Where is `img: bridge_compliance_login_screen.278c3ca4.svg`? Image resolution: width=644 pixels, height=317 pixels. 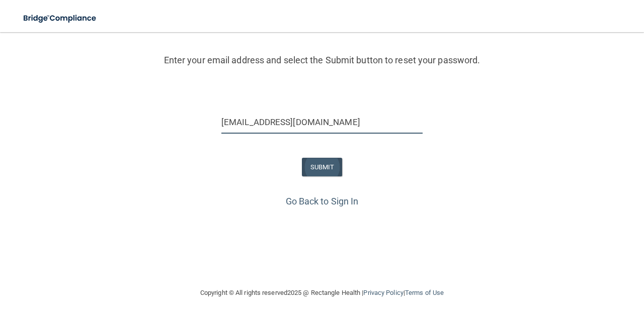
img: bridge_compliance_login_screen.278c3ca4.svg is located at coordinates (60, 18).